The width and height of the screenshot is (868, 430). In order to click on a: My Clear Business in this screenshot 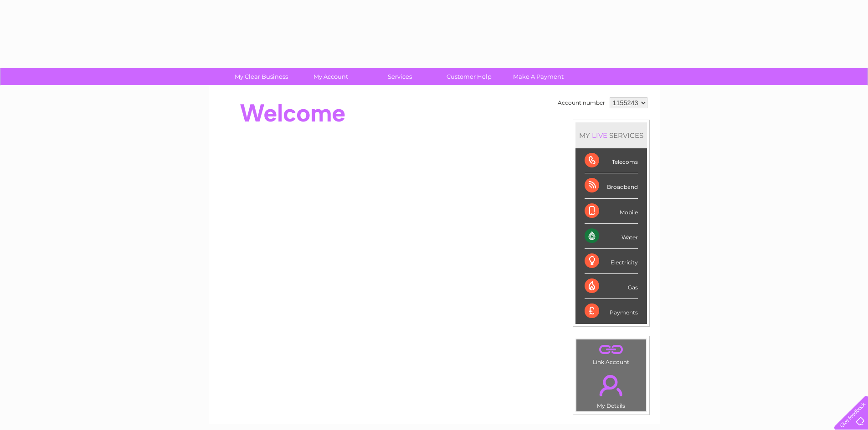, I will do `click(261, 76)`.